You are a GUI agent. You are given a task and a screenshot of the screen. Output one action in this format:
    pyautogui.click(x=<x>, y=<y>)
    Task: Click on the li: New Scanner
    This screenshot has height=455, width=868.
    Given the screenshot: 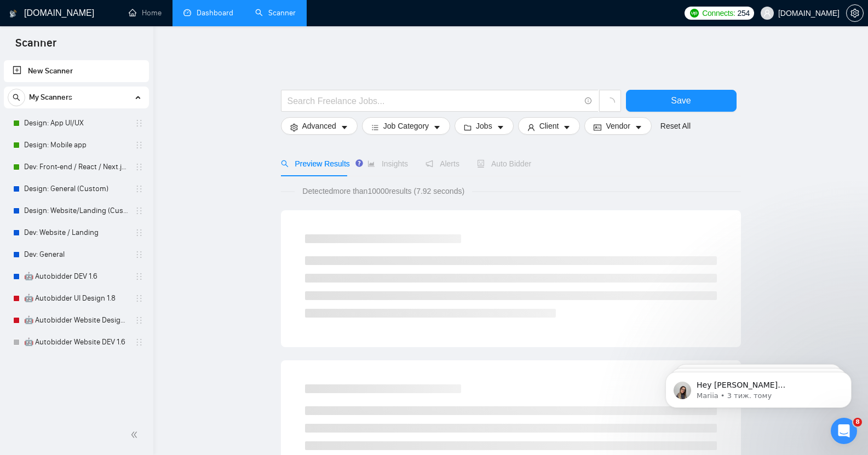 What is the action you would take?
    pyautogui.click(x=76, y=71)
    